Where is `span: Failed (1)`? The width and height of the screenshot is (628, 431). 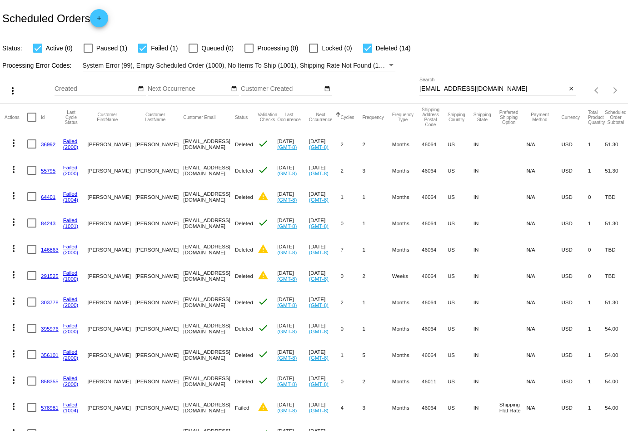 span: Failed (1) is located at coordinates (164, 48).